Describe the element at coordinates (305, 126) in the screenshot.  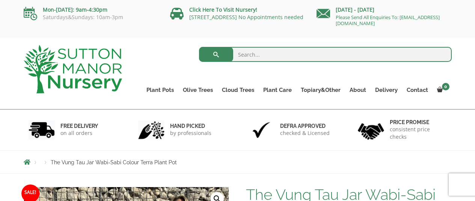
I see `h6: Defra approved` at that location.